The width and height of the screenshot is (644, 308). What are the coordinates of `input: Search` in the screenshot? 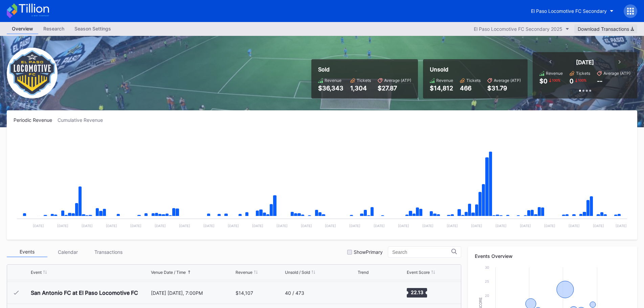 It's located at (422, 253).